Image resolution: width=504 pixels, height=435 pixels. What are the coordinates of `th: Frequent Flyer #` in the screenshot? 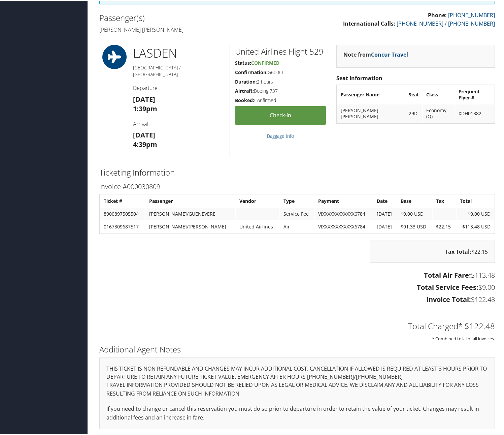 It's located at (475, 94).